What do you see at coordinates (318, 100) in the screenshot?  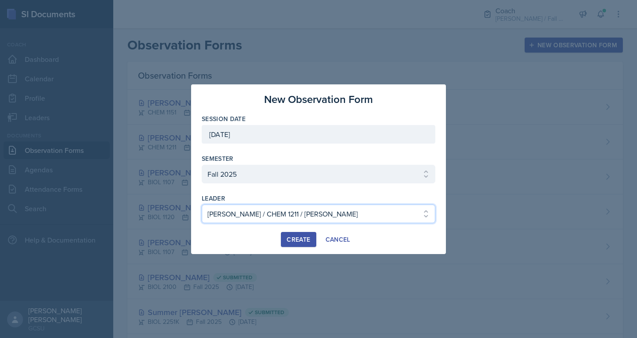 I see `h3: New Observation Form` at bounding box center [318, 100].